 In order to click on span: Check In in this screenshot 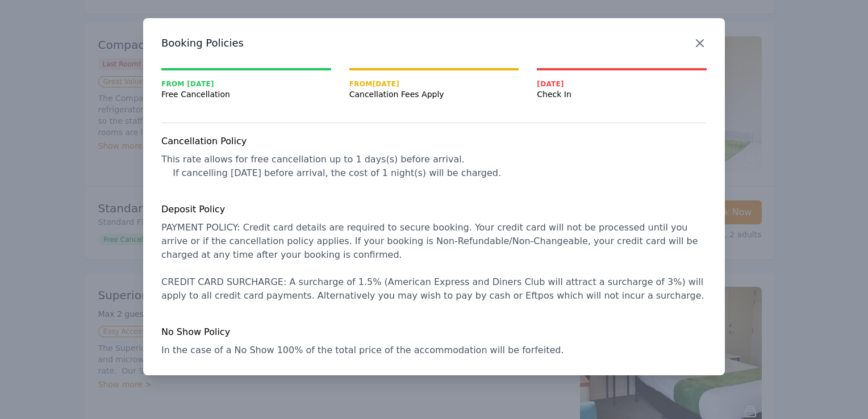, I will do `click(621, 95)`.